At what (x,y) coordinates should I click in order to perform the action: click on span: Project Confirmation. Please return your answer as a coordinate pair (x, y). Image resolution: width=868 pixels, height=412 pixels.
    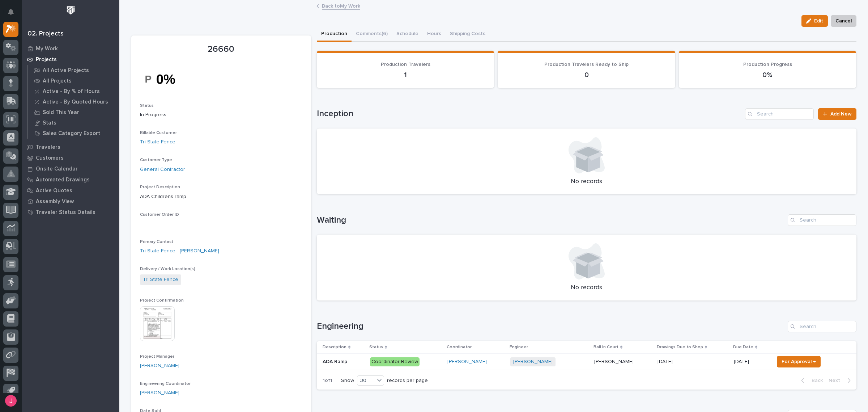
    Looking at the image, I should click on (162, 300).